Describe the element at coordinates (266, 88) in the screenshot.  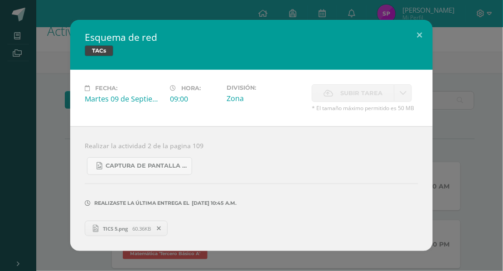
I see `label: División:` at that location.